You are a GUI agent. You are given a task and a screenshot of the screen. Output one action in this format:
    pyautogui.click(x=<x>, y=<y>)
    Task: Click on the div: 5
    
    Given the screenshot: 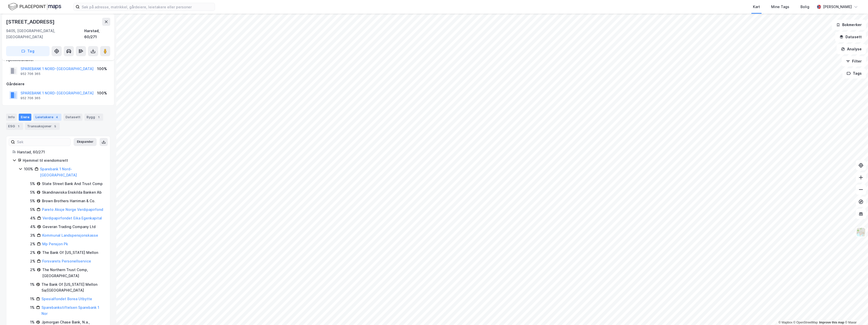 What is the action you would take?
    pyautogui.click(x=55, y=126)
    